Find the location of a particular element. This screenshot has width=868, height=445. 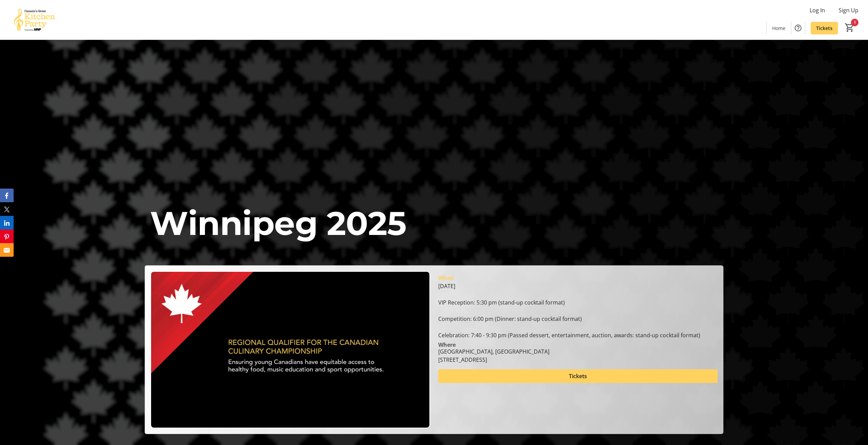

a: Tickets is located at coordinates (825, 28).